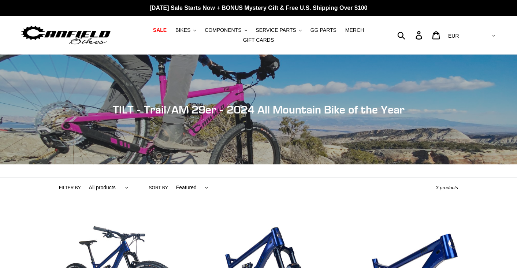 The height and width of the screenshot is (268, 517). What do you see at coordinates (159, 30) in the screenshot?
I see `span: SALE` at bounding box center [159, 30].